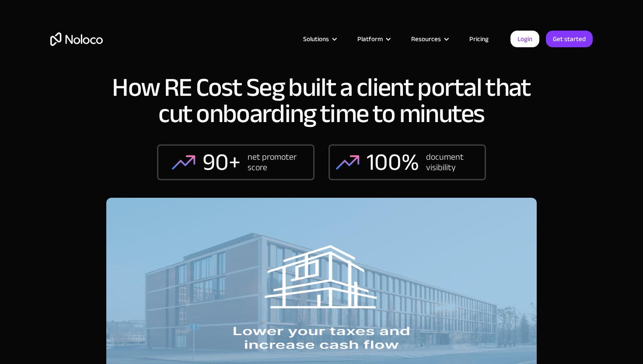  What do you see at coordinates (222, 162) in the screenshot?
I see `div: 90+` at bounding box center [222, 162].